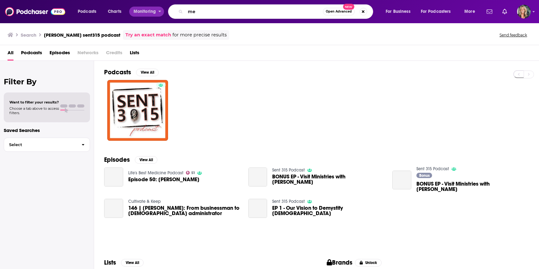  I want to click on h2: Lists, so click(110, 262).